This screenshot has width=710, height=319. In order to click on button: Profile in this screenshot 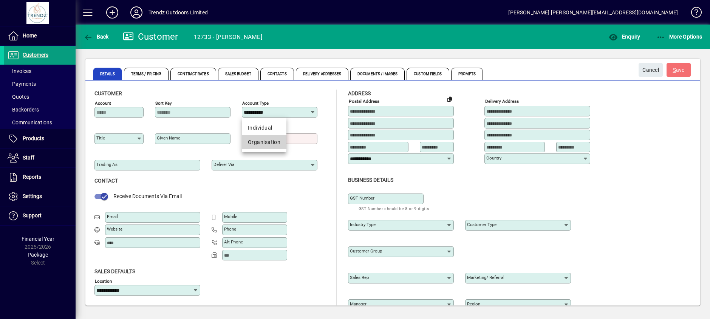, I will do `click(136, 12)`.